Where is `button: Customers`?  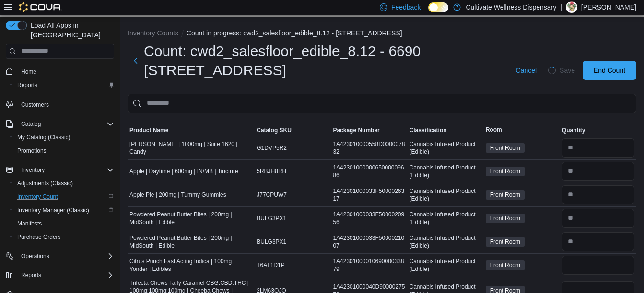
button: Customers is located at coordinates (60, 105).